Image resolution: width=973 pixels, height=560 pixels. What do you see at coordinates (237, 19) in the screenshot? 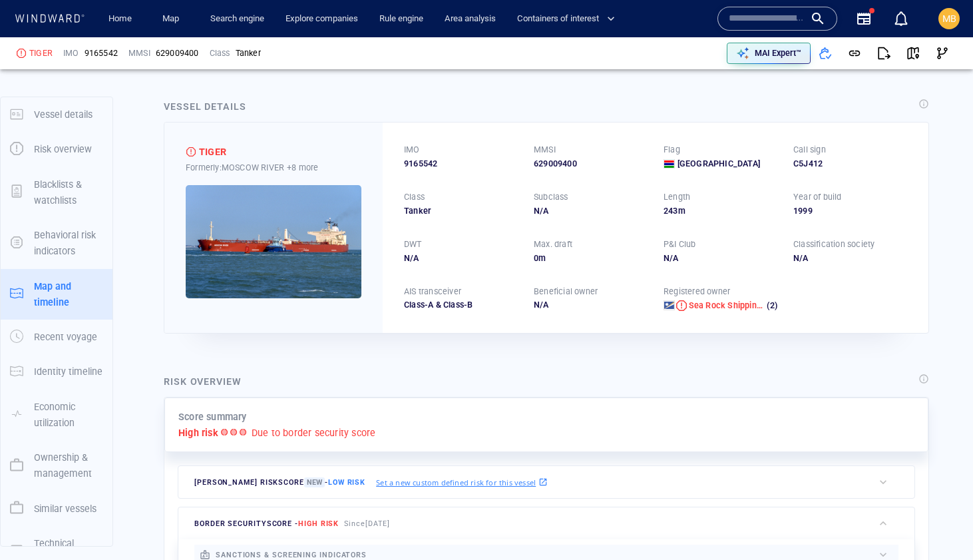
I see `button: Search engine` at bounding box center [237, 19].